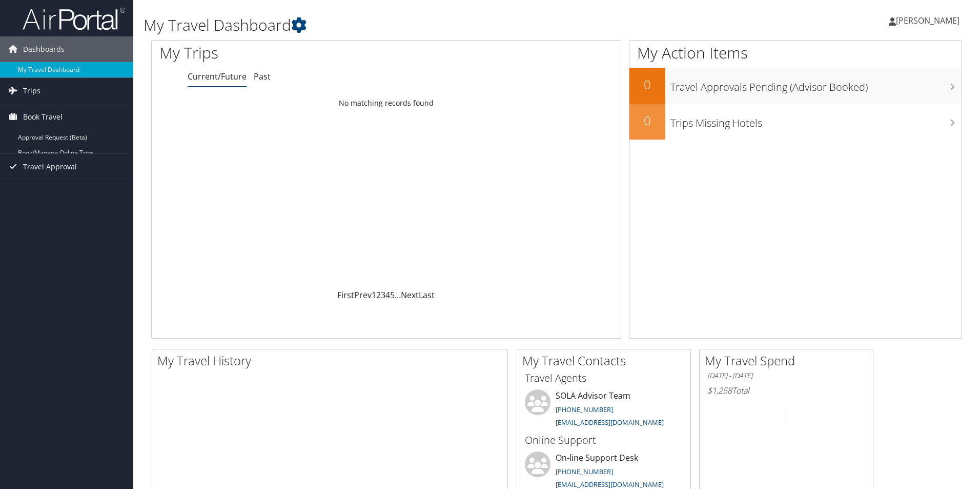 This screenshot has width=980, height=489. I want to click on span: Dashboards, so click(44, 49).